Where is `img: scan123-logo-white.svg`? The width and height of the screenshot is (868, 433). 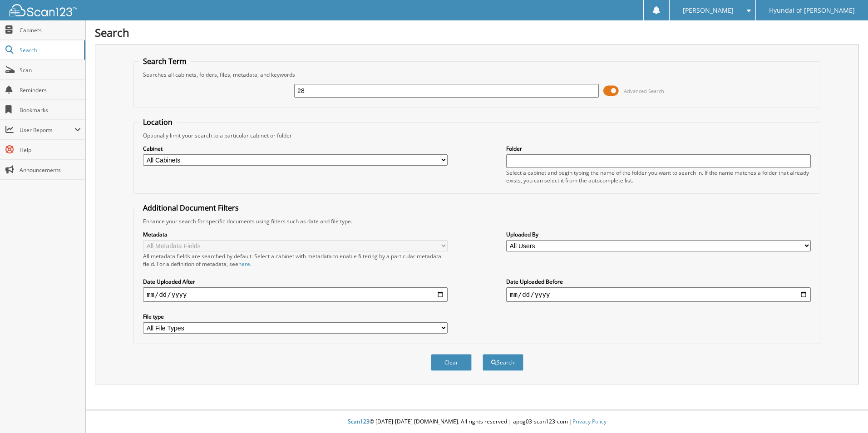
img: scan123-logo-white.svg is located at coordinates (43, 10).